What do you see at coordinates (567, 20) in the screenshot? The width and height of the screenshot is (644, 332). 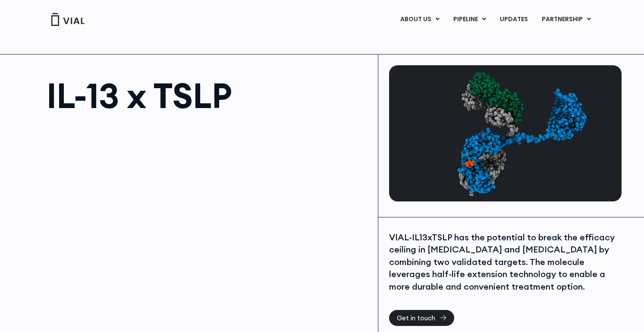 I see `a: PARTNERSHIPMenu Toggle` at bounding box center [567, 20].